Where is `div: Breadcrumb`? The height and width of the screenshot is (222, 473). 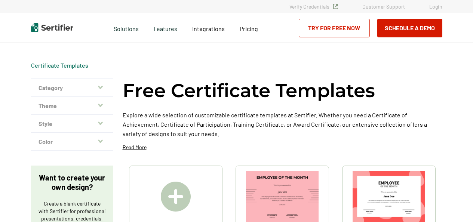 div: Breadcrumb is located at coordinates (59, 65).